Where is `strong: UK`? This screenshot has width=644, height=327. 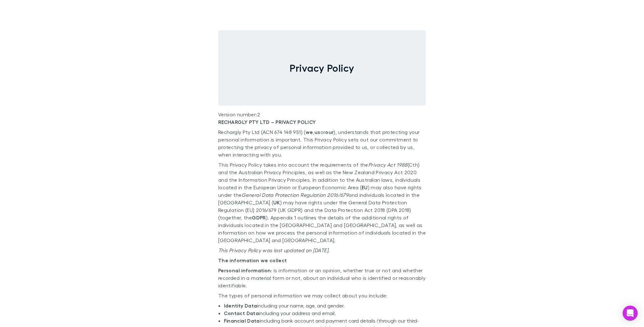 strong: UK is located at coordinates (277, 203).